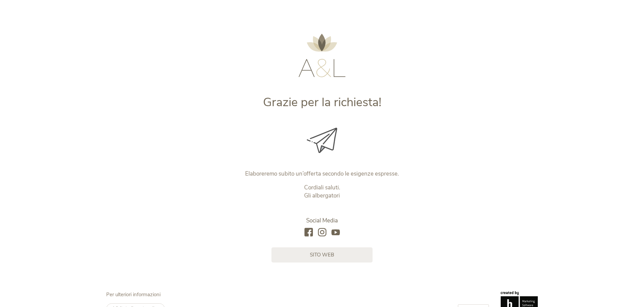 This screenshot has height=307, width=644. Describe the element at coordinates (308, 233) in the screenshot. I see `a: facebook` at that location.